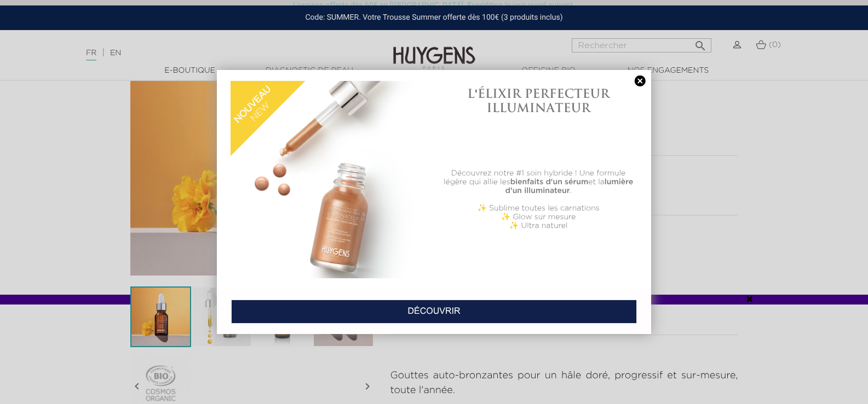  I want to click on b: bienfaits d'un sérum, so click(549, 182).